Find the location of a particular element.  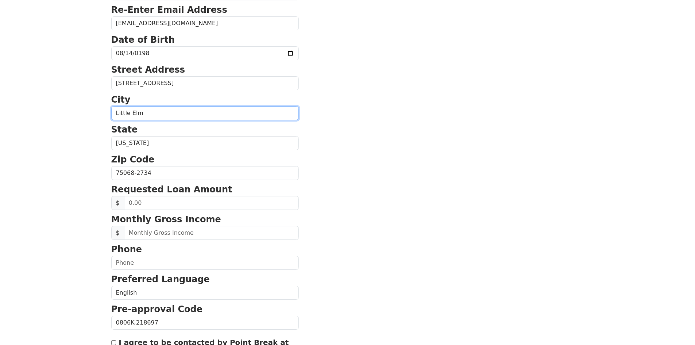

strong: State is located at coordinates (124, 130).